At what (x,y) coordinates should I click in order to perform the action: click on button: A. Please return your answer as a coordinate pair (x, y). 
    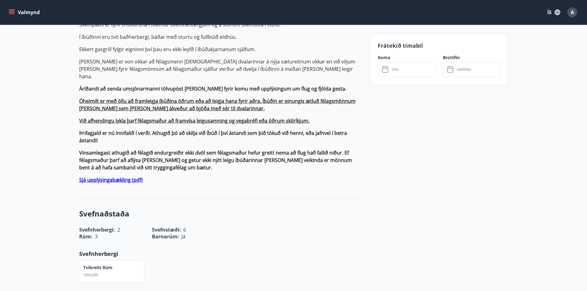
    Looking at the image, I should click on (572, 12).